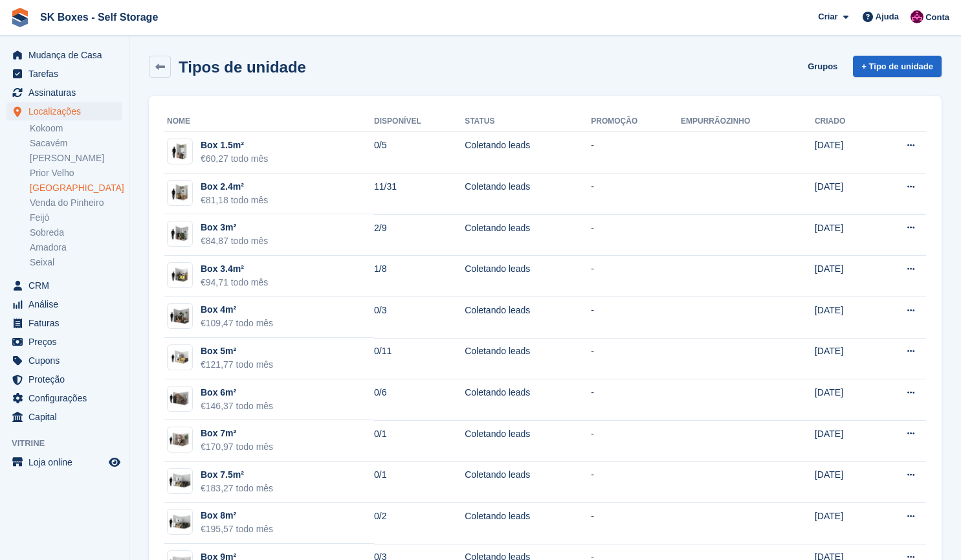  What do you see at coordinates (528, 121) in the screenshot?
I see `th: Status` at bounding box center [528, 121].